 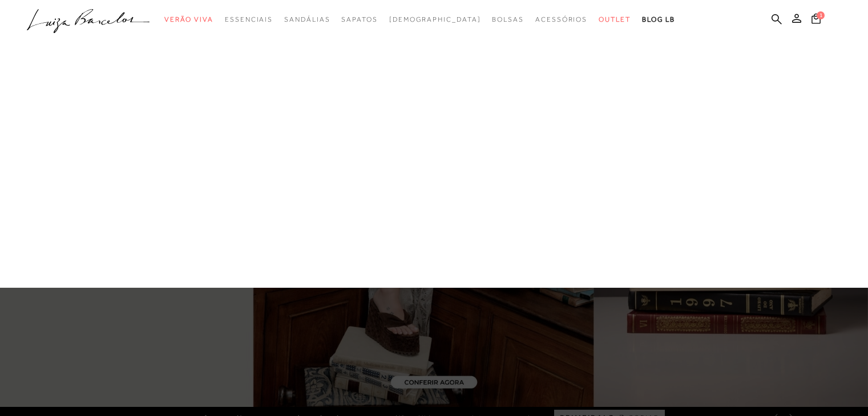 I want to click on a: BLOG LB, so click(x=659, y=19).